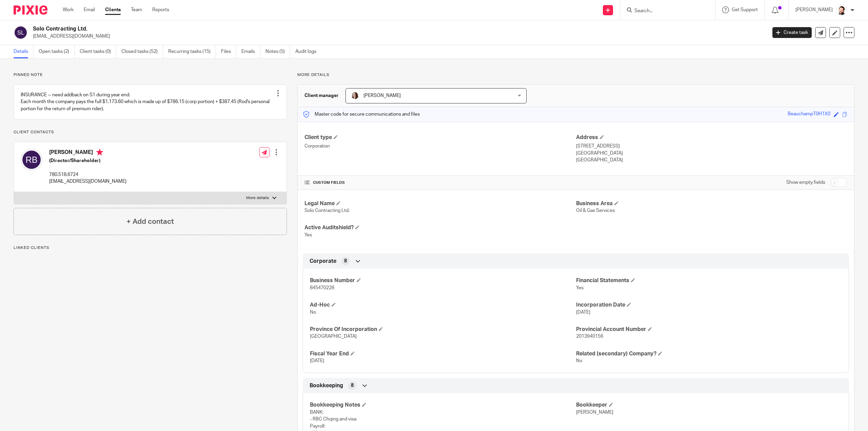 Image resolution: width=868 pixels, height=431 pixels. Describe the element at coordinates (664, 11) in the screenshot. I see `input: Search` at that location.